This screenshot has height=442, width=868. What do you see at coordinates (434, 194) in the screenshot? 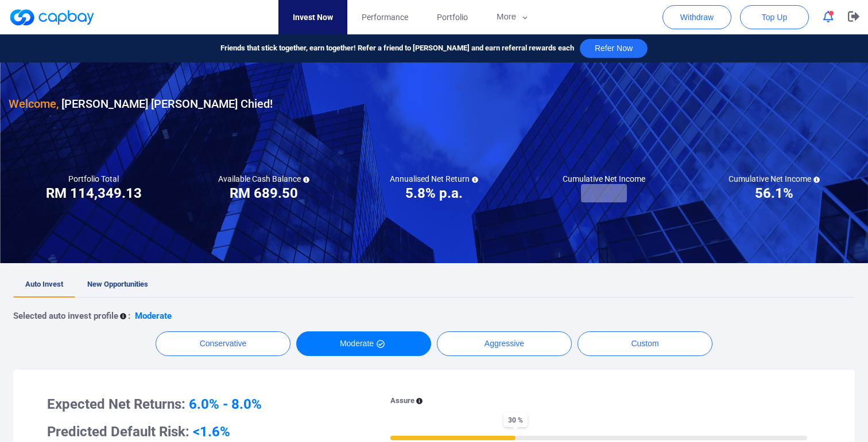
I see `h3: 5.8% p.a.` at bounding box center [434, 194].